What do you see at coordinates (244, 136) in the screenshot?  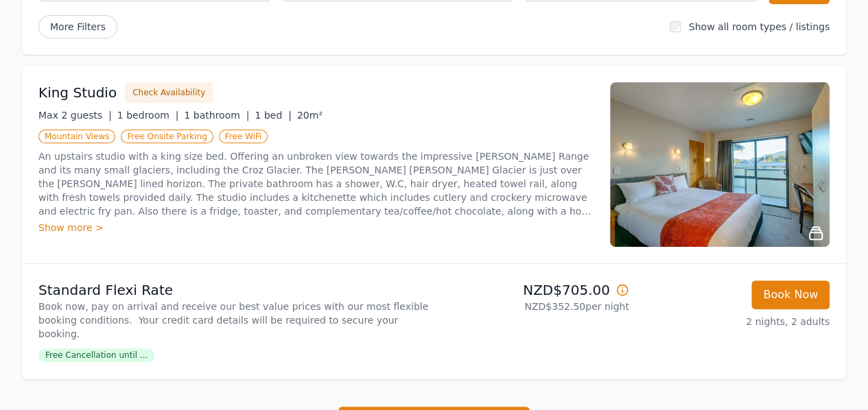 I see `span: Free WiFi` at bounding box center [244, 136].